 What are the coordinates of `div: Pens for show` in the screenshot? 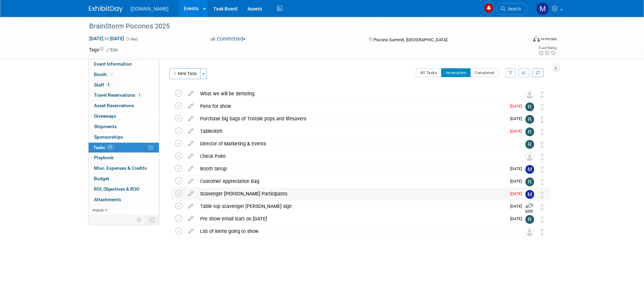 It's located at (351, 106).